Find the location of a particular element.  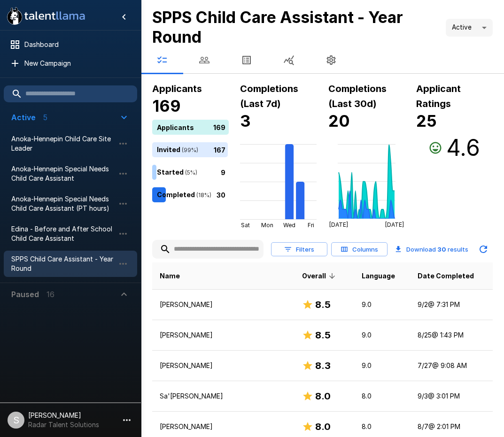

b: 169 is located at coordinates (166, 105).